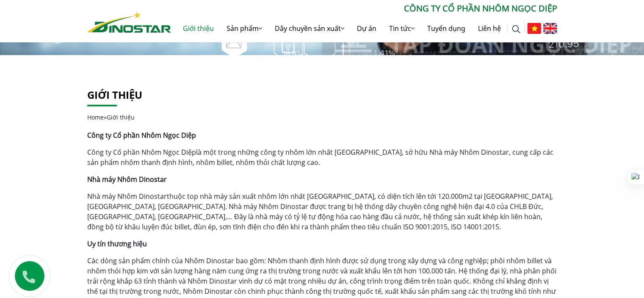  I want to click on img: Nhôm Dinostar, so click(129, 22).